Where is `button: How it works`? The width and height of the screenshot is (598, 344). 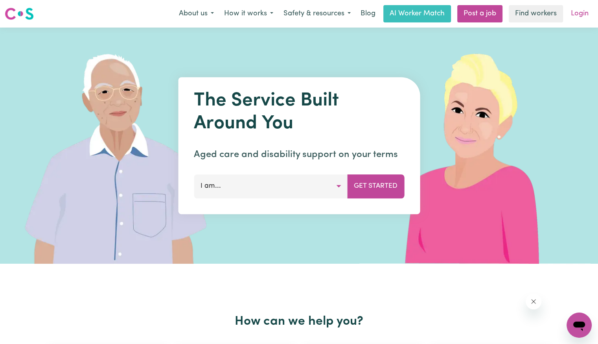
button: How it works is located at coordinates (249, 14).